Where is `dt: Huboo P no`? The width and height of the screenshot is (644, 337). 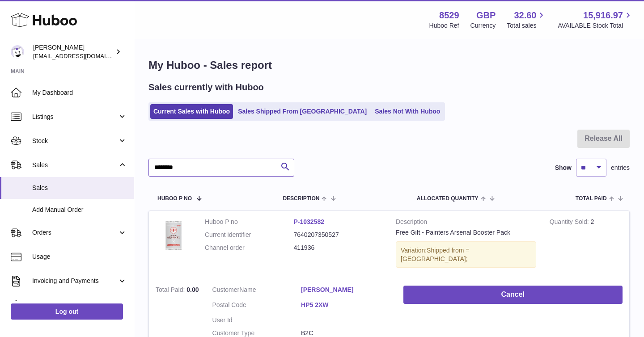
dt: Huboo P no is located at coordinates (249, 222).